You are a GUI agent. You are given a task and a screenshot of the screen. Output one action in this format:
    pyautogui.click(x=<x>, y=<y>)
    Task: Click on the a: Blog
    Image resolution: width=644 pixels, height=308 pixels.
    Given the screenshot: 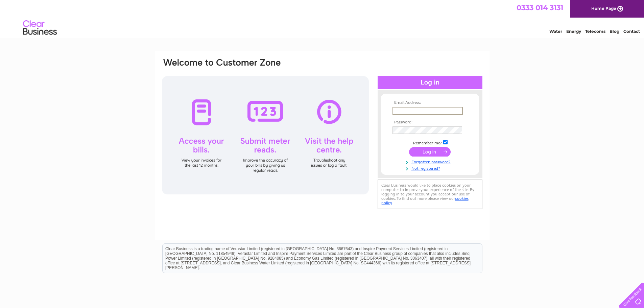 What is the action you would take?
    pyautogui.click(x=614, y=31)
    